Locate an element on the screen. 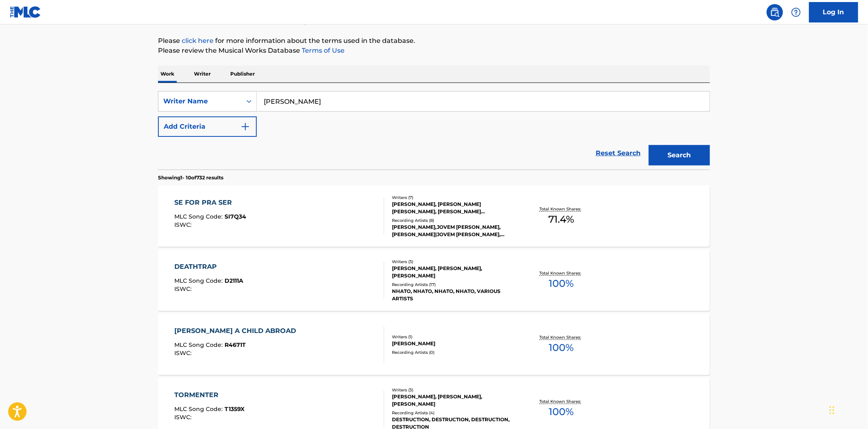 This screenshot has width=868, height=429. p: Work is located at coordinates (167, 74).